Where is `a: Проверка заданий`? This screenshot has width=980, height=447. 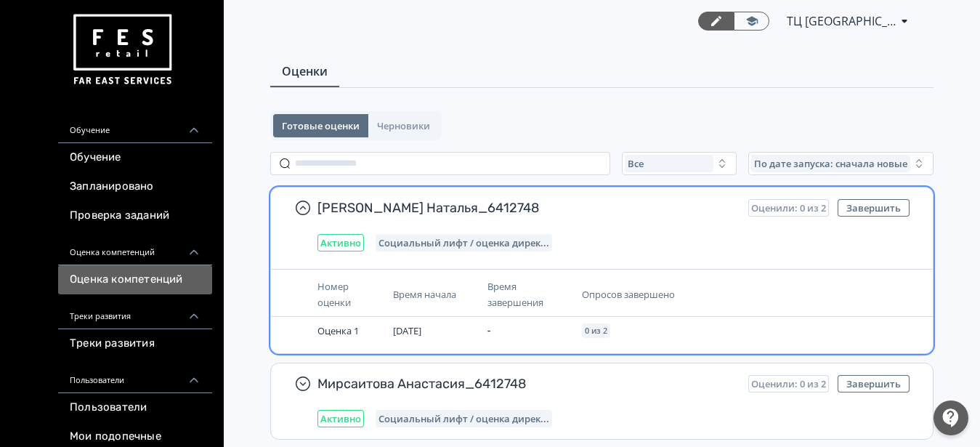
a: Проверка заданий is located at coordinates (135, 216).